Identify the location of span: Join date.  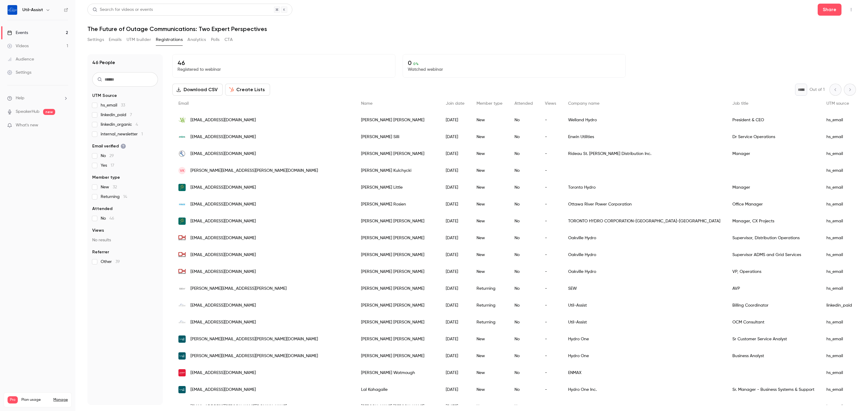
(455, 103).